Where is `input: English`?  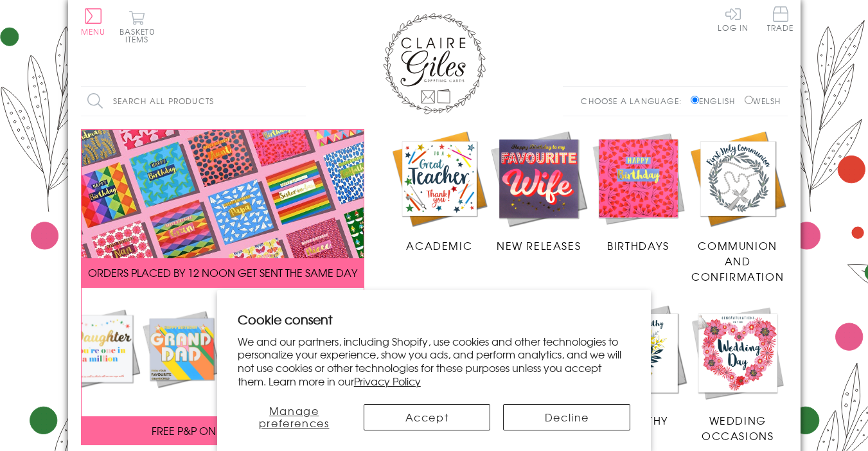 input: English is located at coordinates (694, 100).